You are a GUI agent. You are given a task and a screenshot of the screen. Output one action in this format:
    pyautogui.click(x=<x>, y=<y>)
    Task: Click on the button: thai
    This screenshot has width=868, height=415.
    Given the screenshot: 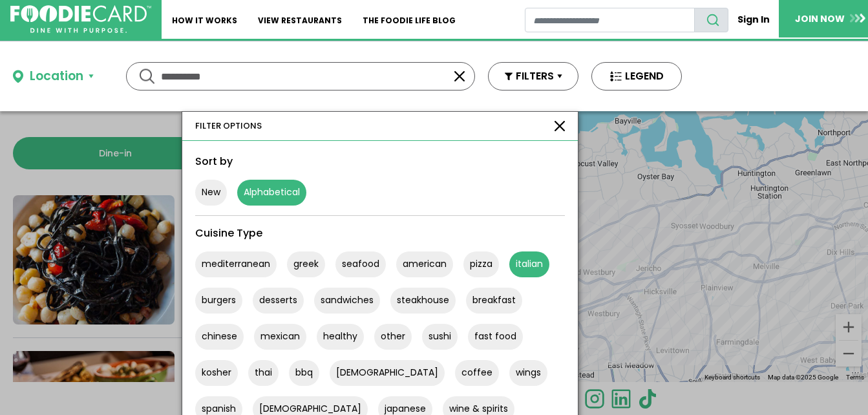 What is the action you would take?
    pyautogui.click(x=263, y=373)
    